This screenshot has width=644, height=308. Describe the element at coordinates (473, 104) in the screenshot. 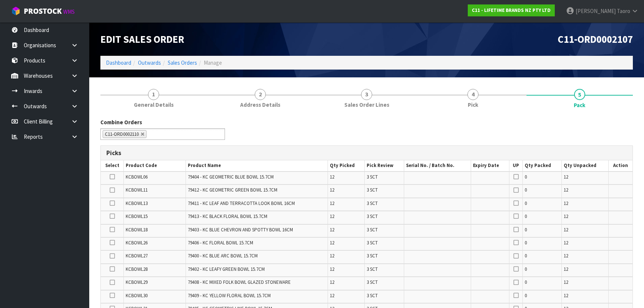

I see `span: Pick` at that location.